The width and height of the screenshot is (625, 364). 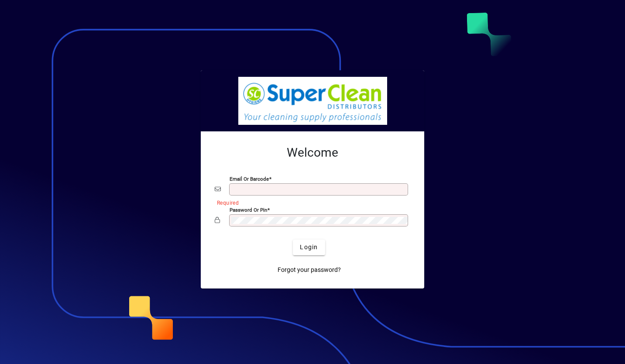 What do you see at coordinates (313, 153) in the screenshot?
I see `h2: Welcome` at bounding box center [313, 153].